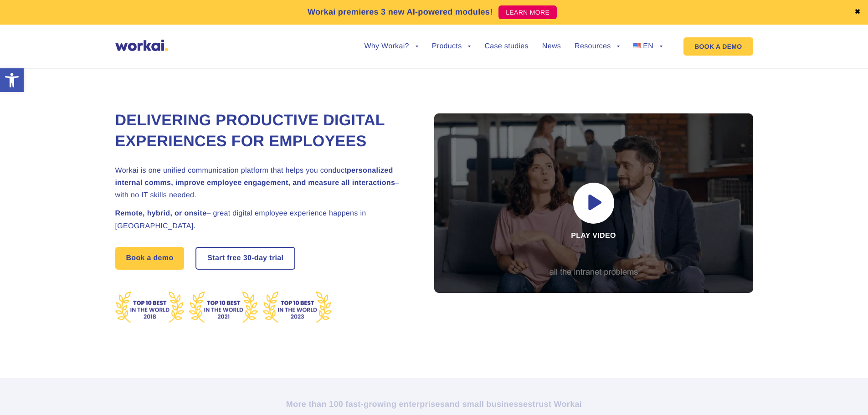  I want to click on strong: Remote, hybrid, or onsite, so click(161, 213).